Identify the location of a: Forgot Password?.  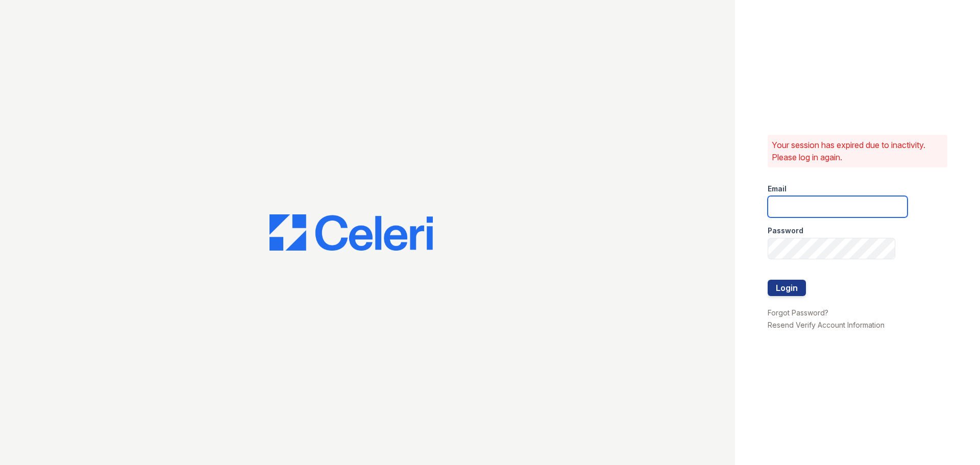
(798, 313).